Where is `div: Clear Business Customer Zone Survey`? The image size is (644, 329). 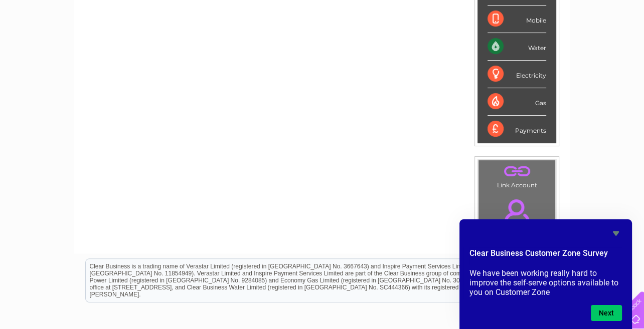 div: Clear Business Customer Zone Survey is located at coordinates (546, 274).